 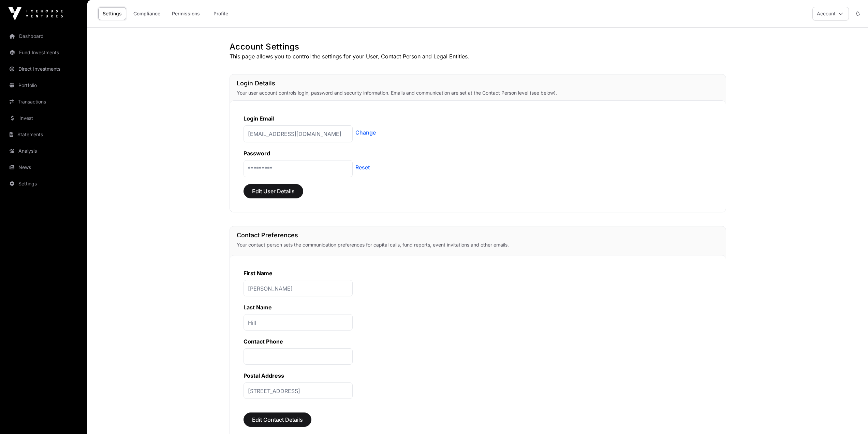 I want to click on button: Account, so click(x=830, y=13).